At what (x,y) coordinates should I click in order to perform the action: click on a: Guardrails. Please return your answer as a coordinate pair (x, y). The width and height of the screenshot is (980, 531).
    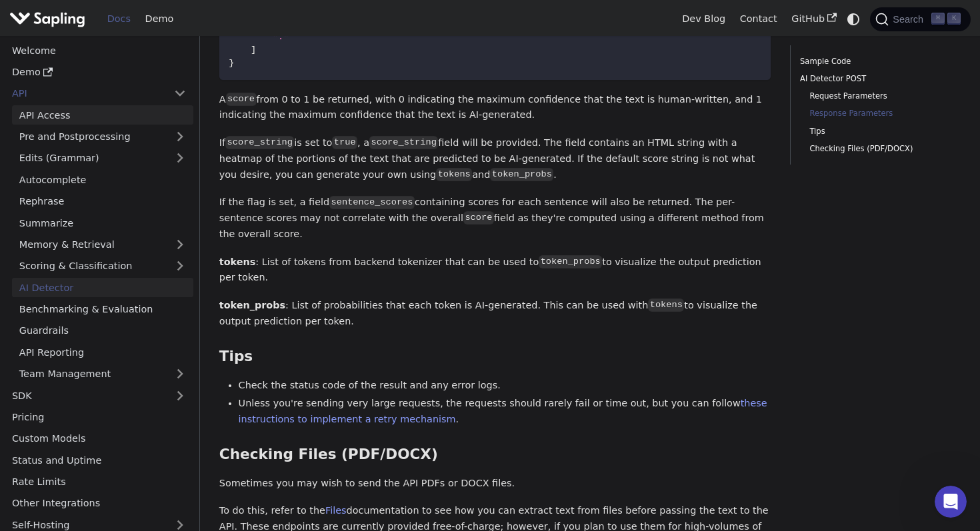
    Looking at the image, I should click on (102, 331).